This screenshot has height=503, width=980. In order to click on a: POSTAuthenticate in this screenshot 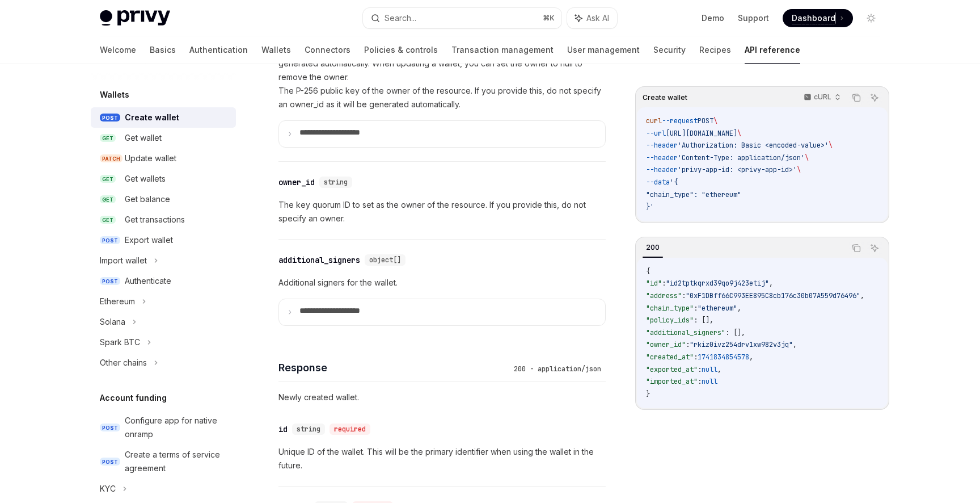, I will do `click(164, 281)`.